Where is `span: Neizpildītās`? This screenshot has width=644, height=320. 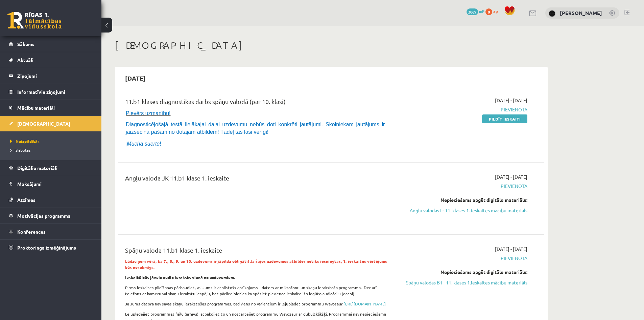
span: Neizpildītās is located at coordinates (25, 141).